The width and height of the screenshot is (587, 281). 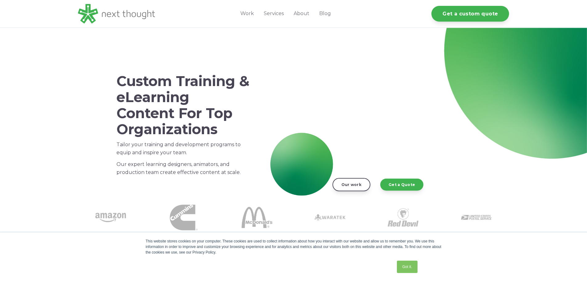 I want to click on h1: Custom Training & eLearning Content For Top Organizations, so click(x=183, y=105).